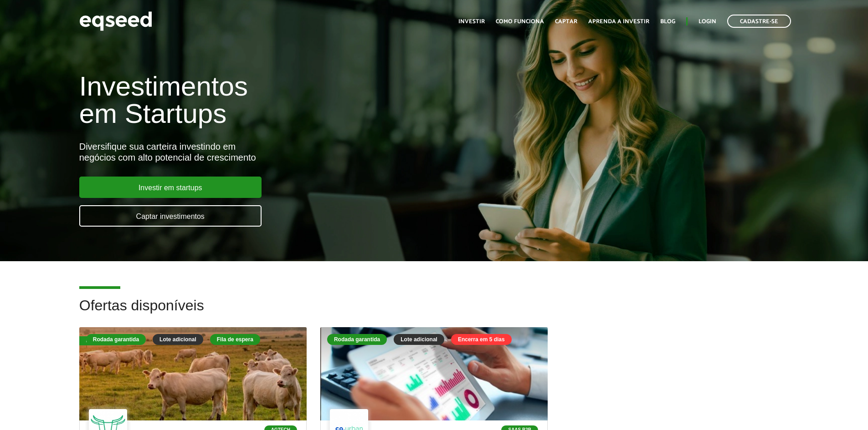 Image resolution: width=868 pixels, height=430 pixels. I want to click on a: Blog, so click(668, 21).